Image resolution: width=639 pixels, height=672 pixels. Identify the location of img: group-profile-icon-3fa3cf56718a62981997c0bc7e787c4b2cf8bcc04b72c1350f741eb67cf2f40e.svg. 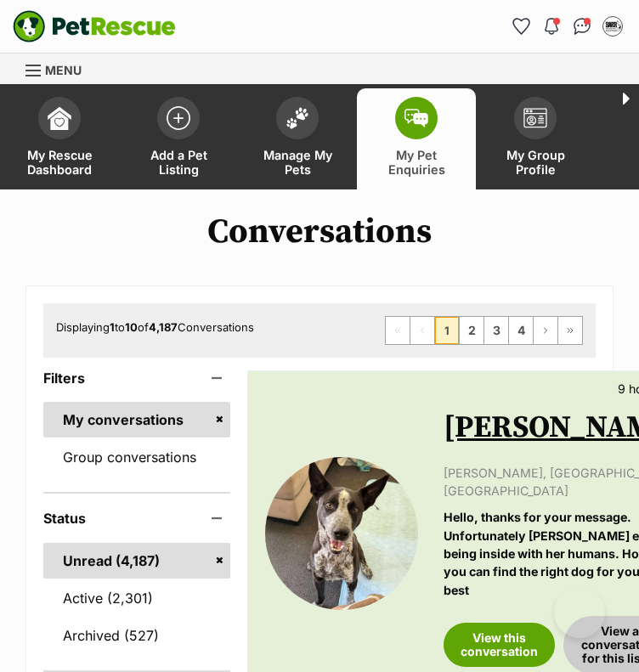
(536, 118).